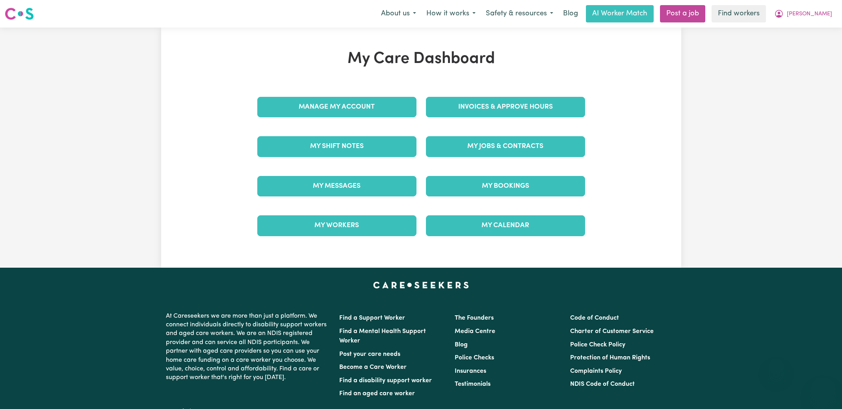  What do you see at coordinates (385, 381) in the screenshot?
I see `a: Find a disability support worker` at bounding box center [385, 381].